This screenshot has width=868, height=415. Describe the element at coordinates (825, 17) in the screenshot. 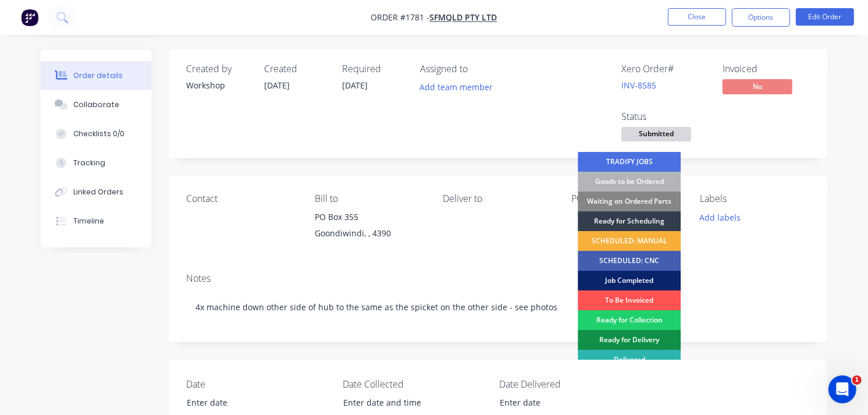

I see `button: Edit Order` at that location.